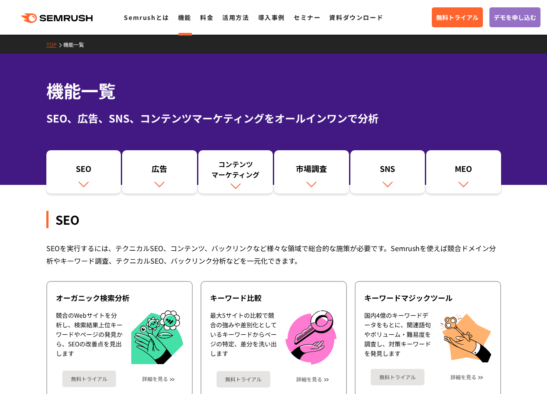  I want to click on img: オーガニック検索分析, so click(157, 337).